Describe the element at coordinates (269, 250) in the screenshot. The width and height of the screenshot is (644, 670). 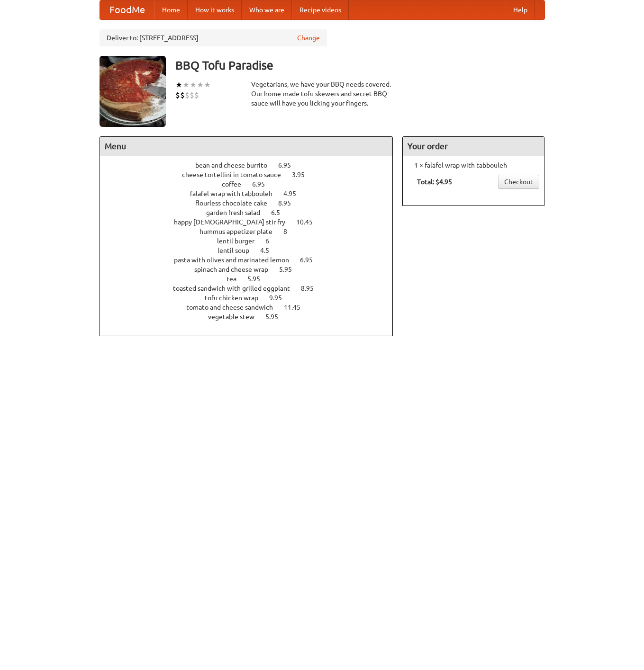
I see `span: 4.5` at that location.